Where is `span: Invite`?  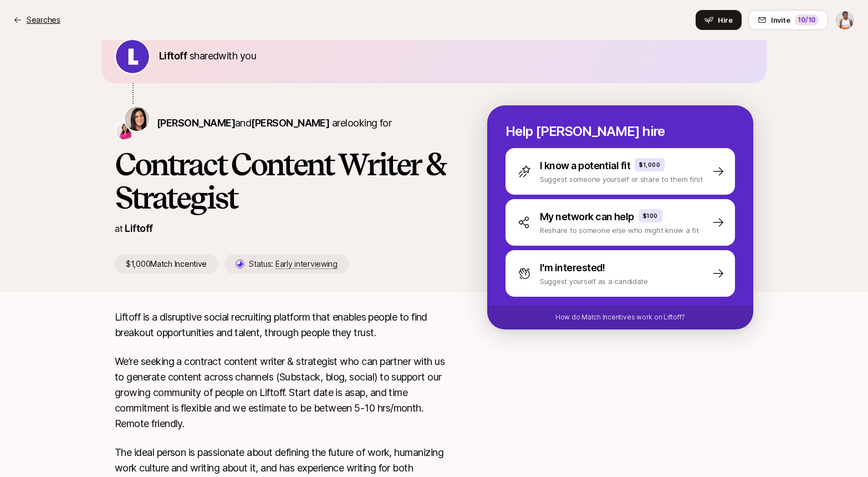 span: Invite is located at coordinates (780, 20).